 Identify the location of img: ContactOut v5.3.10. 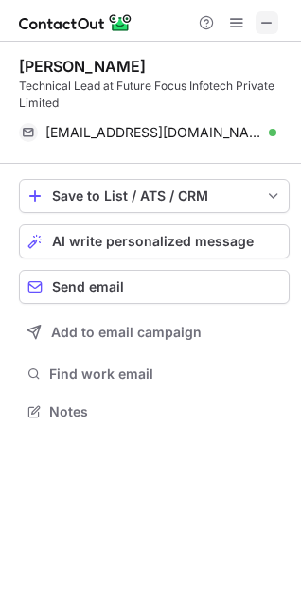
(76, 23).